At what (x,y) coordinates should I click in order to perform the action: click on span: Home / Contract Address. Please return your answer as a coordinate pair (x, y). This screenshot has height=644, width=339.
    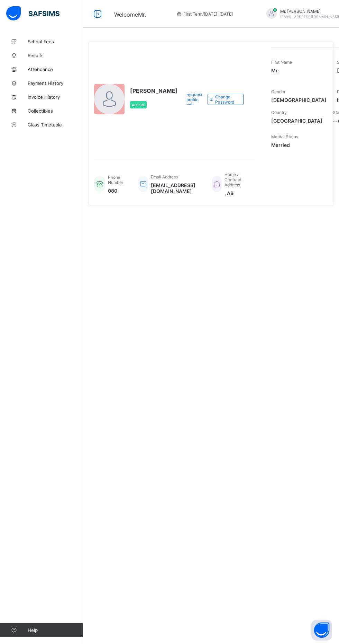
    Looking at the image, I should click on (233, 179).